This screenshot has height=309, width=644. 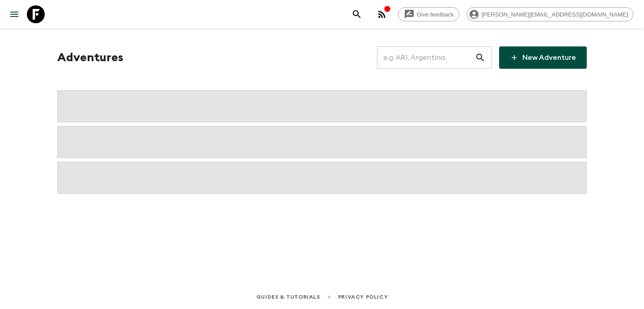 I want to click on h1: Adventures, so click(x=90, y=58).